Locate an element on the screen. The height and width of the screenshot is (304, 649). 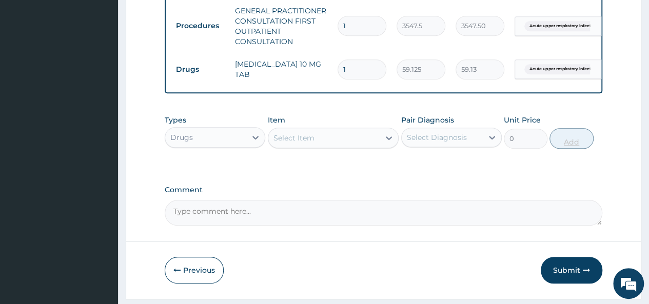
div: Chat with us now is located at coordinates (113, 64).